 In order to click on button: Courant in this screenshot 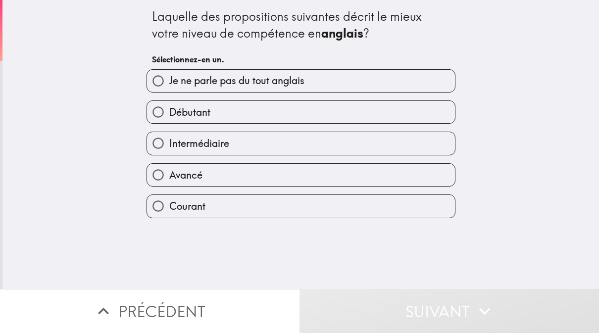, I will do `click(301, 206)`.